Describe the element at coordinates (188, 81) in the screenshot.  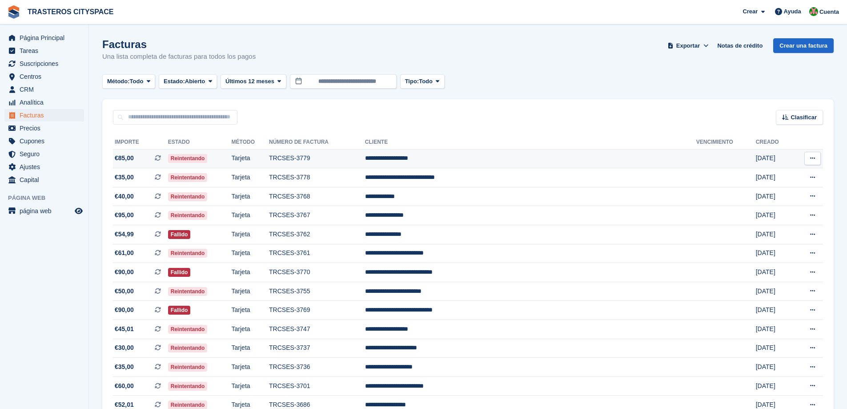
I see `button: Estado: Abierto` at that location.